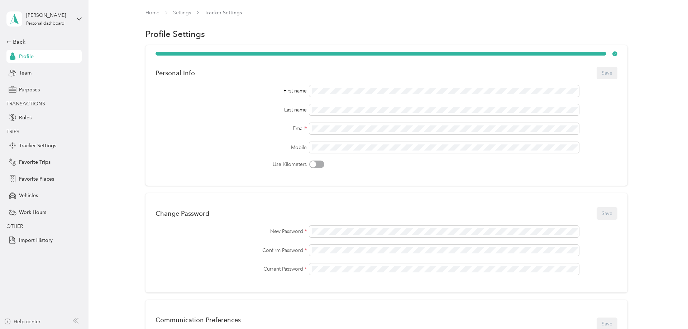 The height and width of the screenshot is (329, 688). I want to click on span: Rules, so click(25, 118).